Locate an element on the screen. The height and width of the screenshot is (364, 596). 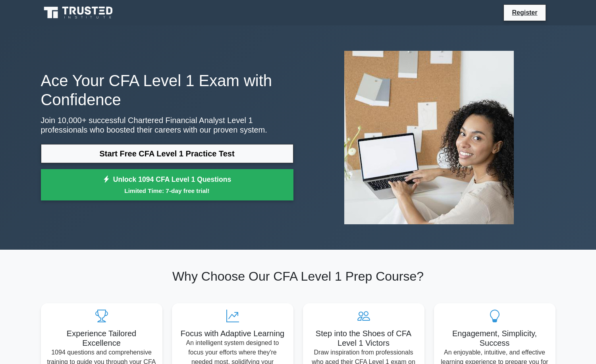
h5: Step into the Shoes of CFA Level 1 Victors is located at coordinates (364, 338).